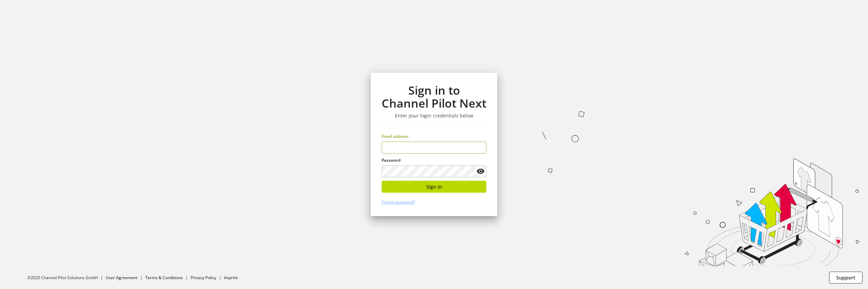  What do you see at coordinates (399, 202) in the screenshot?
I see `u: Forgot password?` at bounding box center [399, 202].